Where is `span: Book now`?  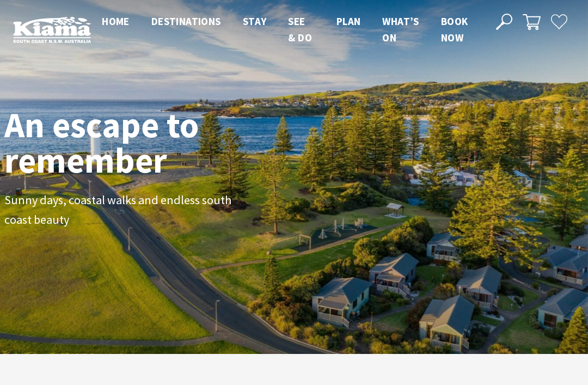 span: Book now is located at coordinates (455, 30).